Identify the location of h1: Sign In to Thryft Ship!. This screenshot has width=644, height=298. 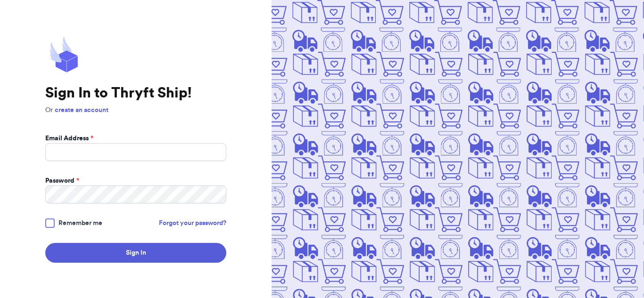
(136, 93).